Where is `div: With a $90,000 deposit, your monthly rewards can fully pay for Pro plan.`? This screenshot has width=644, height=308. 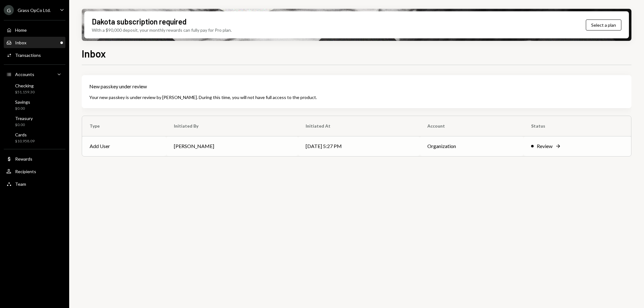 div: With a $90,000 deposit, your monthly rewards can fully pay for Pro plan. is located at coordinates (162, 30).